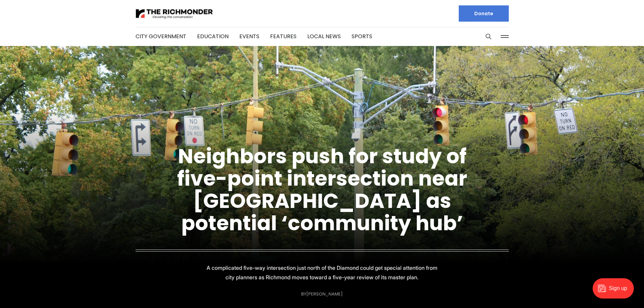 The height and width of the screenshot is (308, 644). What do you see at coordinates (324, 36) in the screenshot?
I see `a: Local News` at bounding box center [324, 36].